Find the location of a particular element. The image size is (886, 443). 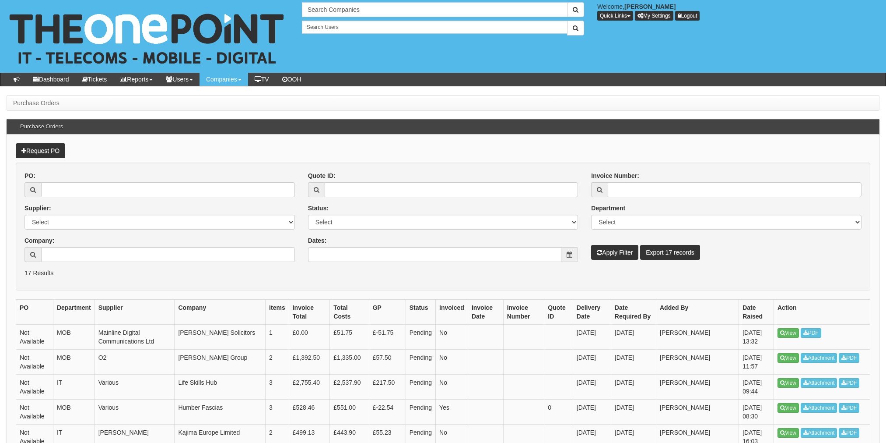

label: Supplier: is located at coordinates (38, 208).